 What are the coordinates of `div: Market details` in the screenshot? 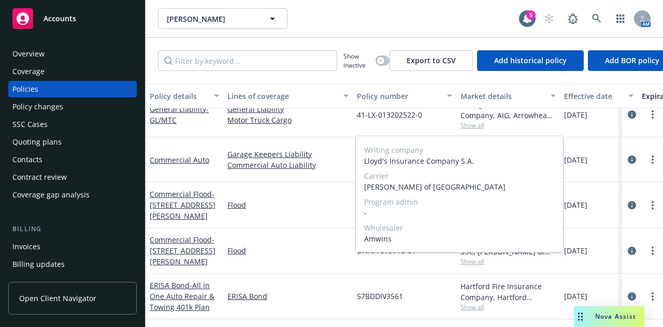 It's located at (502, 96).